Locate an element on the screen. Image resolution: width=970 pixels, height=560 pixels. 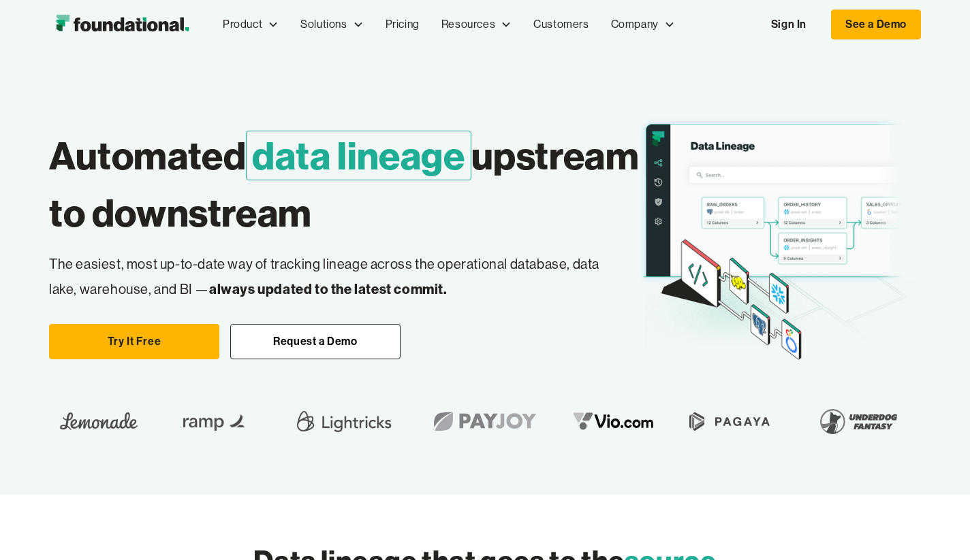
img: Foundational Logo is located at coordinates (122, 25).